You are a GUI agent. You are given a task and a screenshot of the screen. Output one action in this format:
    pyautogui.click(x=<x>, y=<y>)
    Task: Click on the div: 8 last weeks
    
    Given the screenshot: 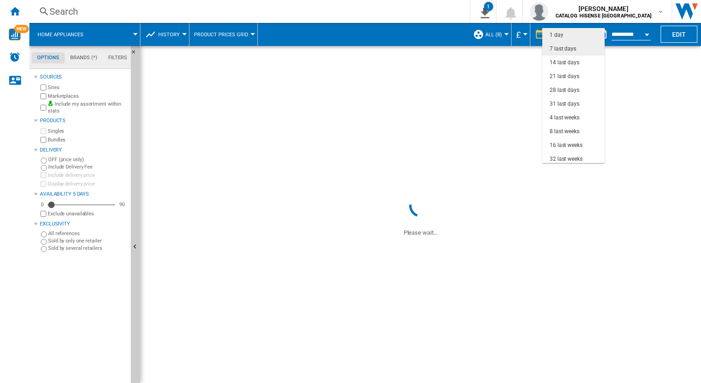 What is the action you would take?
    pyautogui.click(x=565, y=131)
    